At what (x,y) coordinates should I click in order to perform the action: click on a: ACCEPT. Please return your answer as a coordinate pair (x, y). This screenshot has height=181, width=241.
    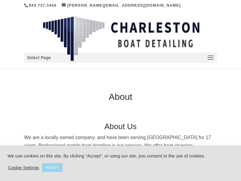
    Looking at the image, I should click on (52, 167).